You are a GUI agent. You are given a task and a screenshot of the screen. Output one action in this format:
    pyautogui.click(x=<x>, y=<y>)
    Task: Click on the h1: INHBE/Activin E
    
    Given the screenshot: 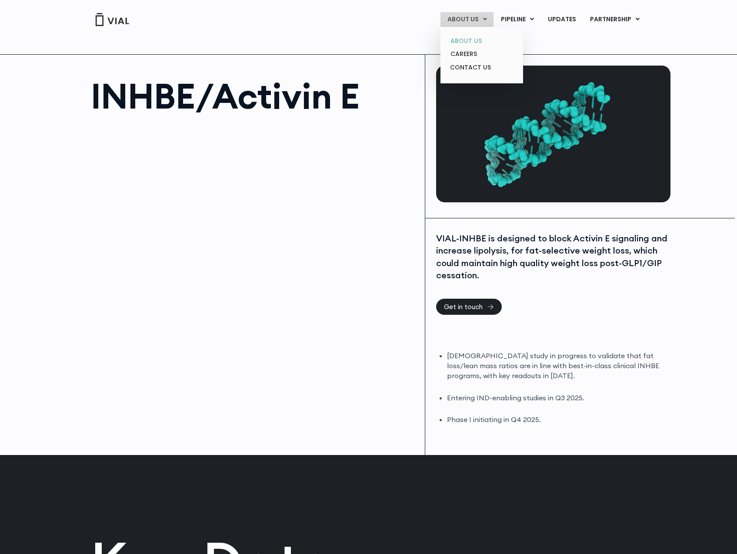 What is the action you would take?
    pyautogui.click(x=253, y=96)
    